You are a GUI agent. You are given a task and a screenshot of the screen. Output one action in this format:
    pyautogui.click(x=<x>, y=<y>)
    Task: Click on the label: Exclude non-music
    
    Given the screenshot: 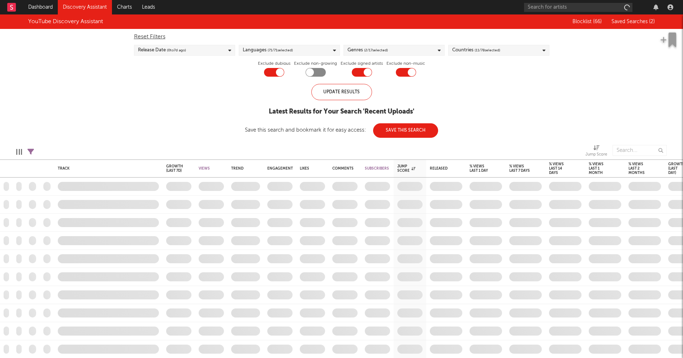 What is the action you would take?
    pyautogui.click(x=406, y=64)
    